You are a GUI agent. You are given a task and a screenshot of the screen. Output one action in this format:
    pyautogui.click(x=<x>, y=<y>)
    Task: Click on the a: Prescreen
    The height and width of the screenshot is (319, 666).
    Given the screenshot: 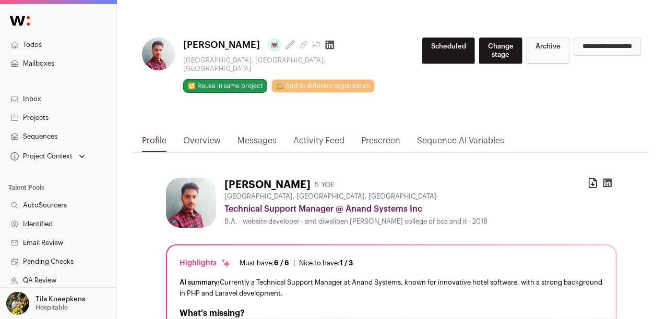 What is the action you would take?
    pyautogui.click(x=380, y=143)
    